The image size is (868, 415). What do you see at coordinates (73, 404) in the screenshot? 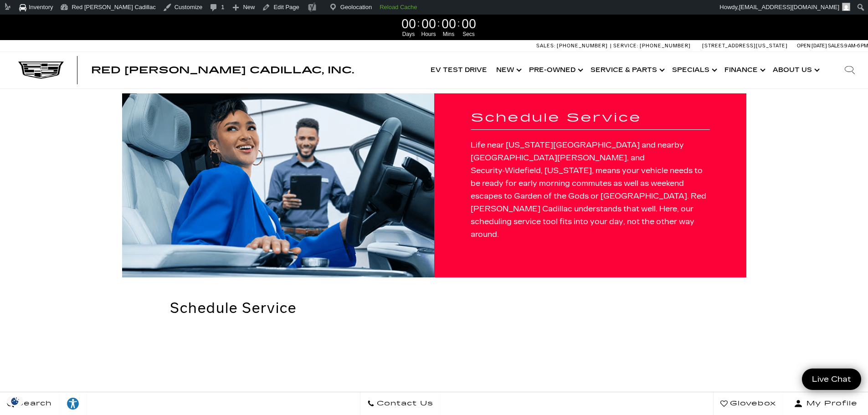
I see `div: Explore your accessibility options` at bounding box center [73, 404].